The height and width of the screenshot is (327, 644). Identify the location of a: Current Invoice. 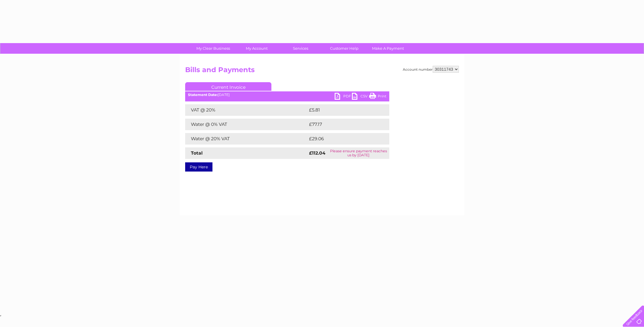
(228, 86).